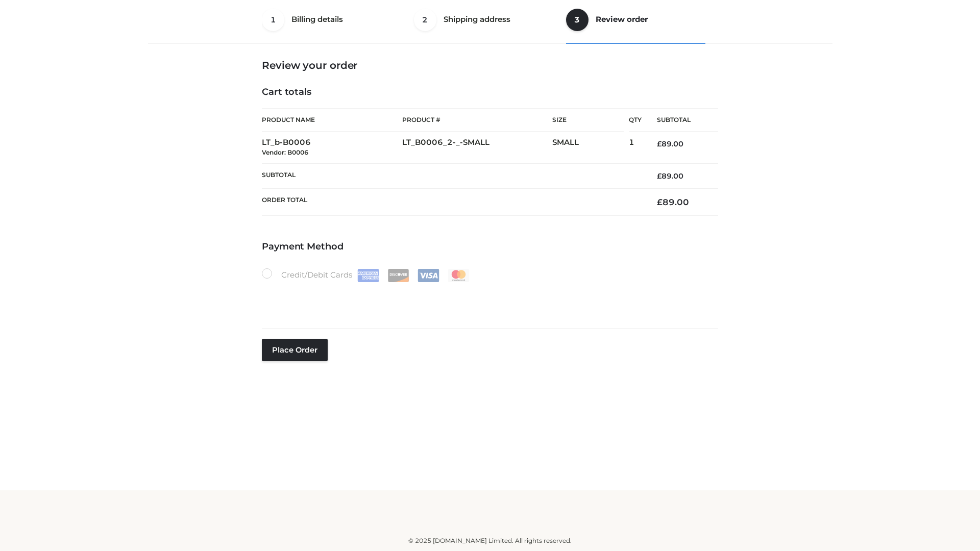 Image resolution: width=980 pixels, height=551 pixels. I want to click on td: LT_B0006_2-_-SMALL, so click(477, 147).